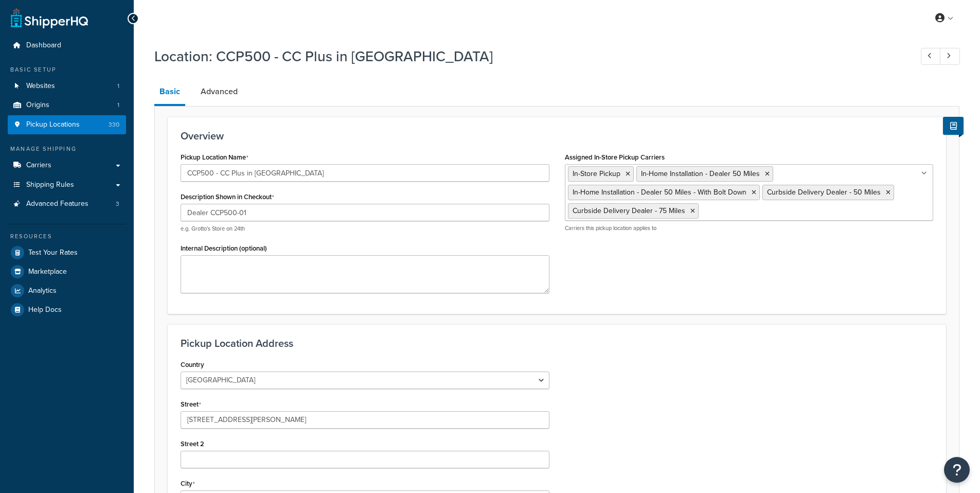  I want to click on label: Country, so click(193, 364).